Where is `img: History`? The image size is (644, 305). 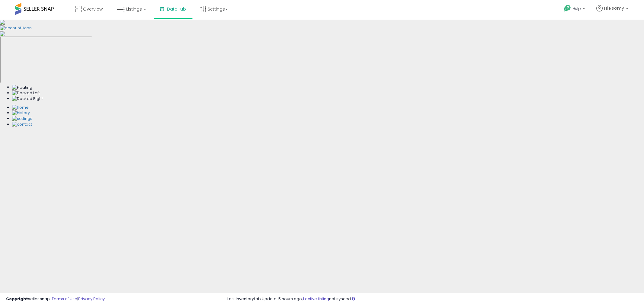
img: History is located at coordinates (21, 113).